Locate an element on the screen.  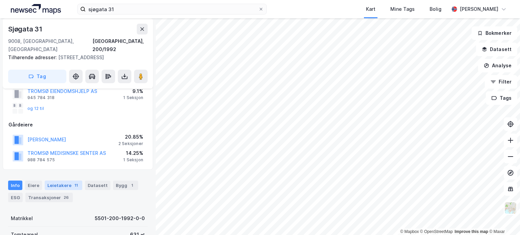
button: Tags is located at coordinates (501, 98).